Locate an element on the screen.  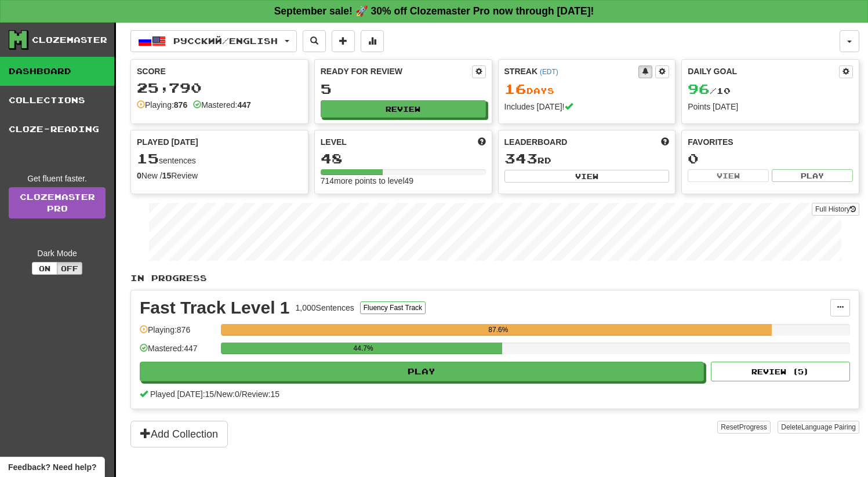
div: New / Review is located at coordinates (220, 176).